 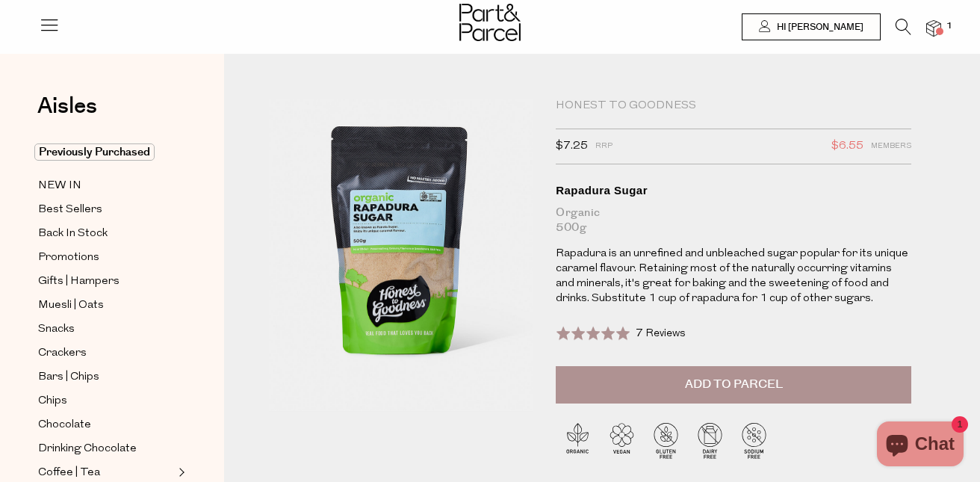 I want to click on span: NEW IN, so click(x=60, y=186).